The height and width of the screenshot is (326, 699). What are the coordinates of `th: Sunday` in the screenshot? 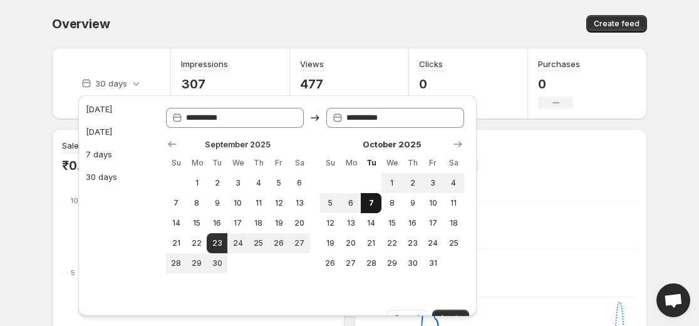 It's located at (176, 163).